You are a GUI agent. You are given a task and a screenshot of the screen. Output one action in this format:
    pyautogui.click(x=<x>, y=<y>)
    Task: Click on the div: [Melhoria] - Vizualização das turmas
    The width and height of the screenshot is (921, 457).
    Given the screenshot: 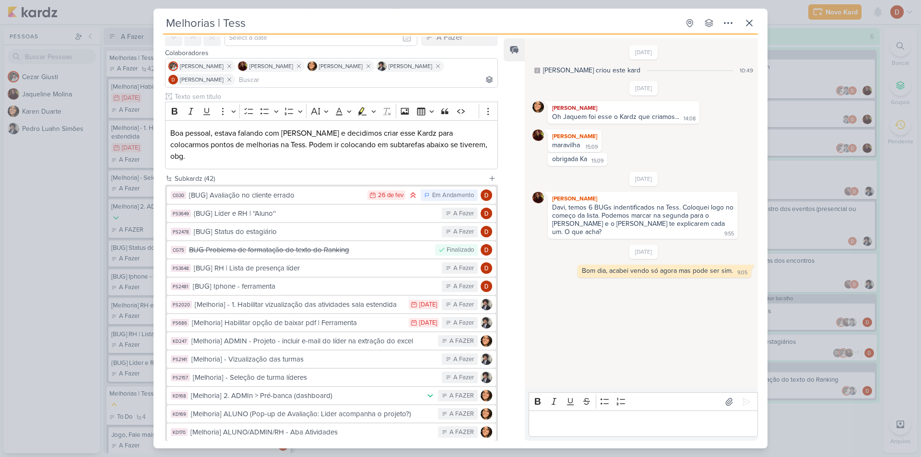 What is the action you would take?
    pyautogui.click(x=314, y=359)
    